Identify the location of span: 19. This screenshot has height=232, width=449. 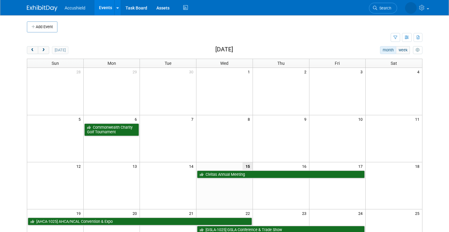
(79, 213).